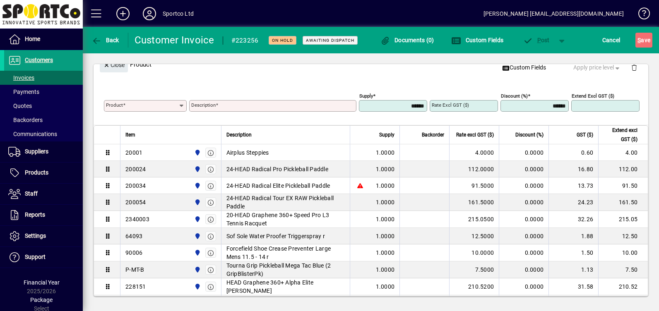 The height and width of the screenshot is (311, 659). I want to click on span: Reports, so click(35, 215).